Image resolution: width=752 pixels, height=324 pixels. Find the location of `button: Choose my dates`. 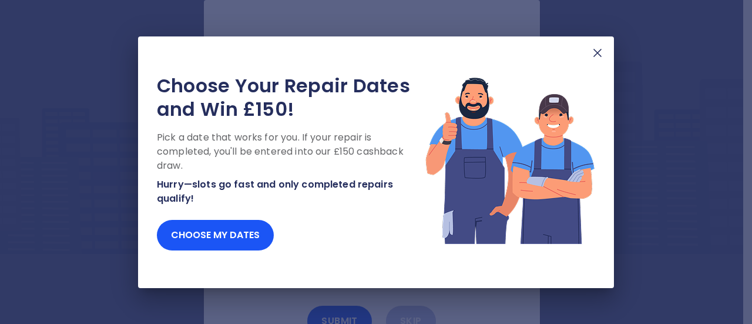

button: Choose my dates is located at coordinates (215, 235).